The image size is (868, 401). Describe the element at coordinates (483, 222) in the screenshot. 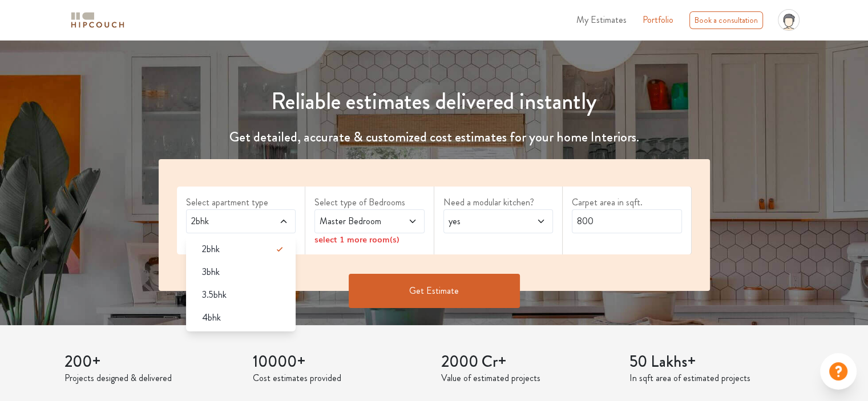

I see `span: yes` at that location.